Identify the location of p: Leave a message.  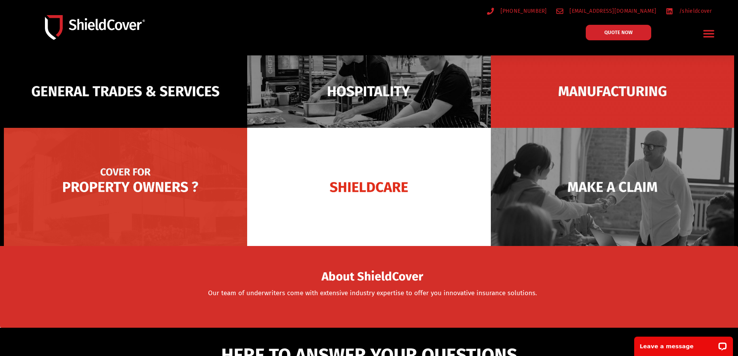
(49, 15).